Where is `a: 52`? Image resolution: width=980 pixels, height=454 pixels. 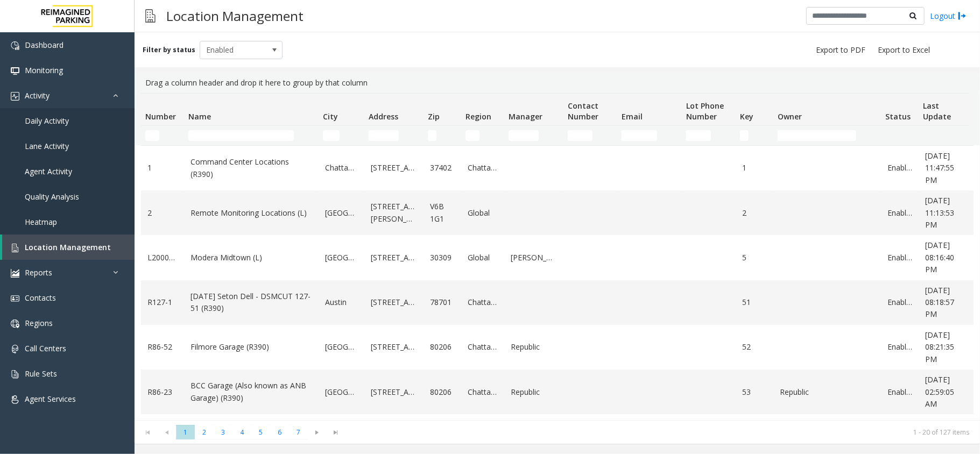 a: 52 is located at coordinates (754, 347).